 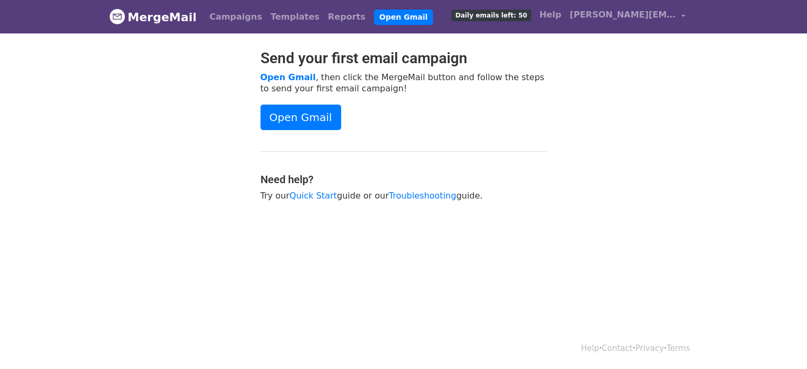 I want to click on a: Quick Start, so click(x=313, y=195).